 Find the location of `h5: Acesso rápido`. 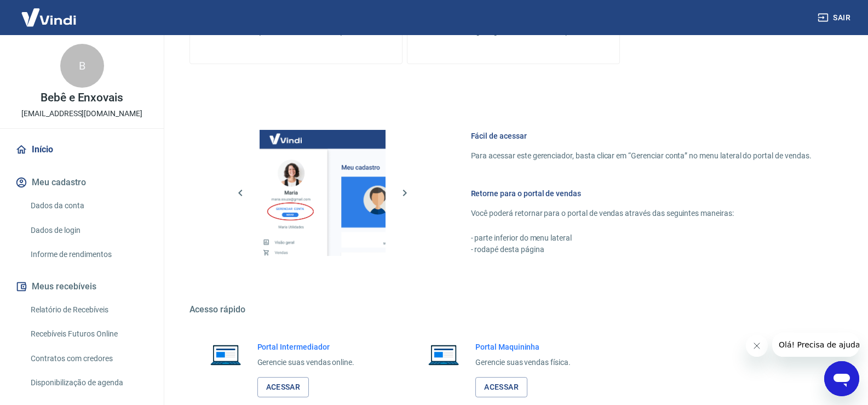

h5: Acesso rápido is located at coordinates (514, 309).